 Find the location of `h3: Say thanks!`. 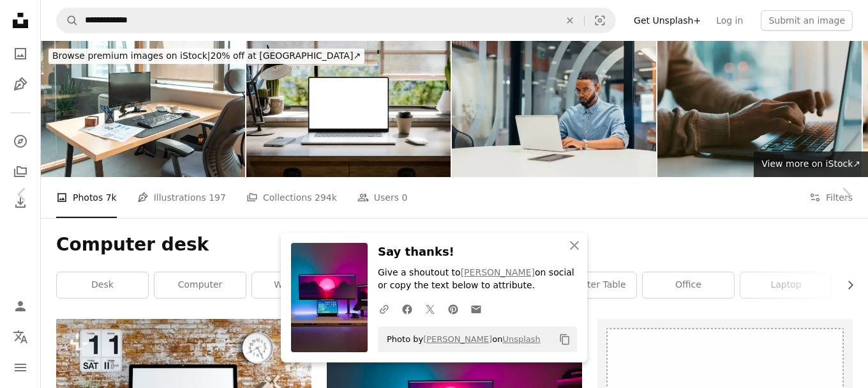

h3: Say thanks! is located at coordinates (477, 251).